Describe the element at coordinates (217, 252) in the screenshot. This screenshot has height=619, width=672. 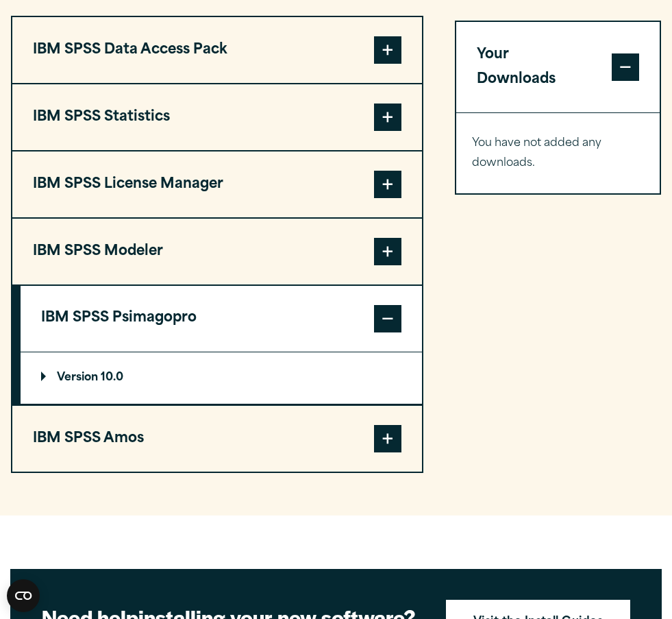
I see `button: IBM SPSS Modeler` at that location.